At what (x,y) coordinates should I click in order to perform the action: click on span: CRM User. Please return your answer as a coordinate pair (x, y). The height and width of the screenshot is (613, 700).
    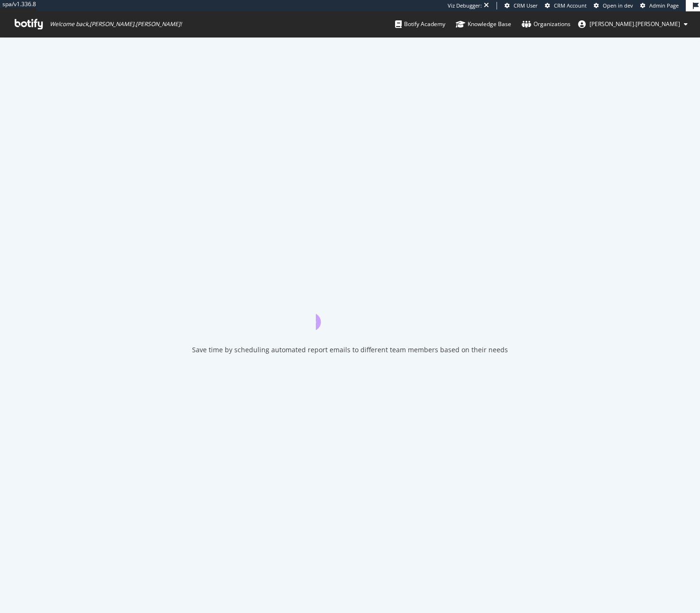
    Looking at the image, I should click on (525, 5).